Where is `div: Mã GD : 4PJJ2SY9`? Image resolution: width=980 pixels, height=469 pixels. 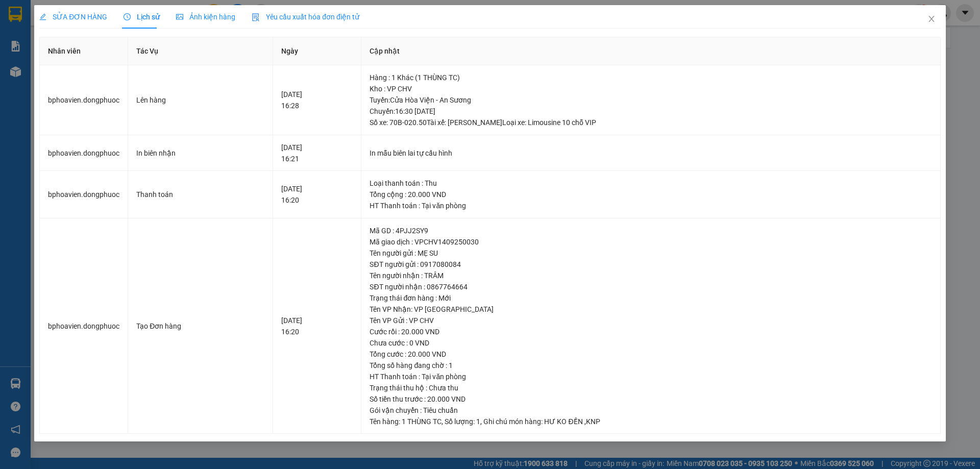 div: Mã GD : 4PJJ2SY9 is located at coordinates (650, 231).